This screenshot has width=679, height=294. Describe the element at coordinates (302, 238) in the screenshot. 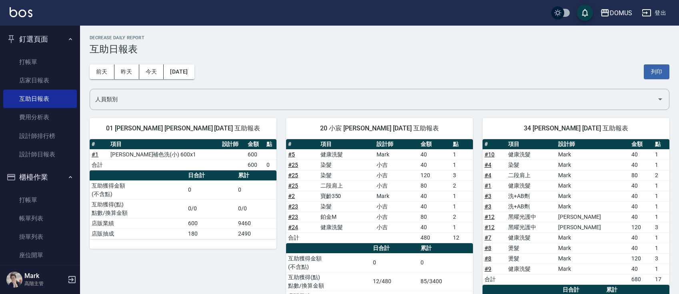

I see `td: 合計` at that location.